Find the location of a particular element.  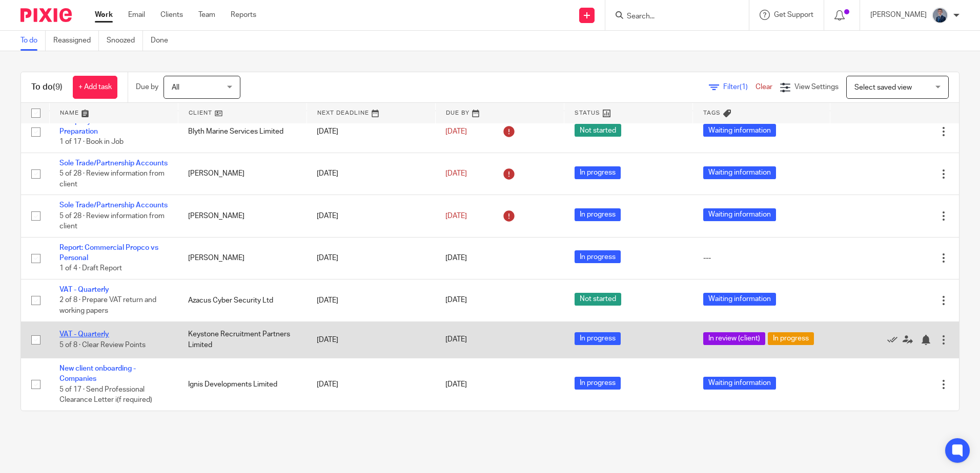

span: Get Support is located at coordinates (794, 15).